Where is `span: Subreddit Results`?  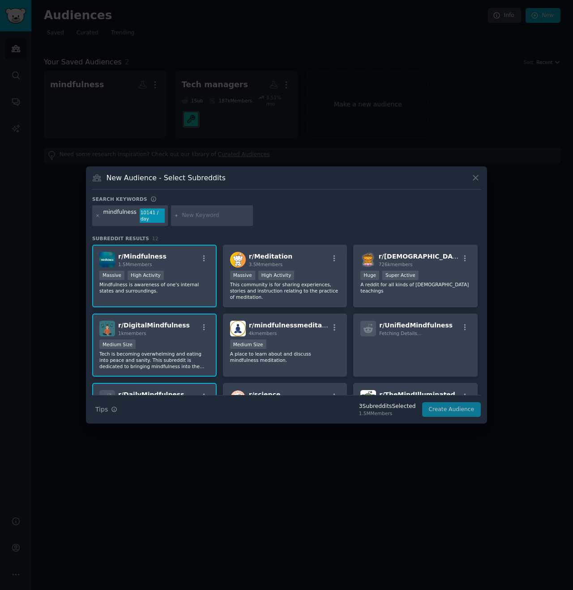
span: Subreddit Results is located at coordinates (120, 238).